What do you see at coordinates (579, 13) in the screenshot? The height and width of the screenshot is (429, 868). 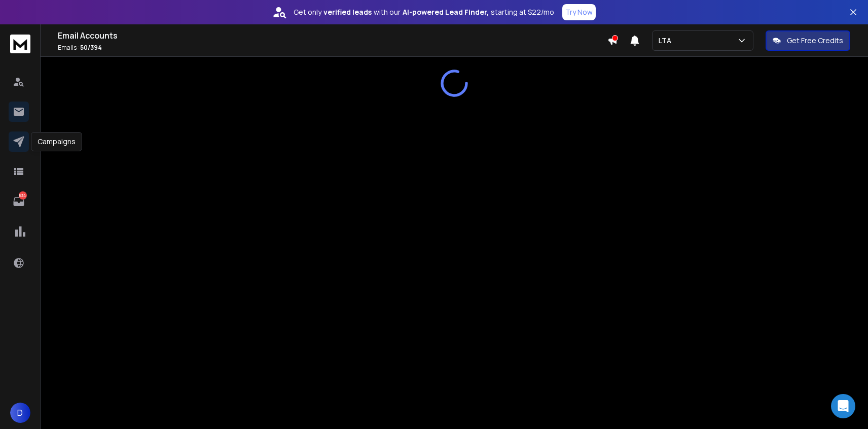 I see `p: Try Now` at bounding box center [579, 13].